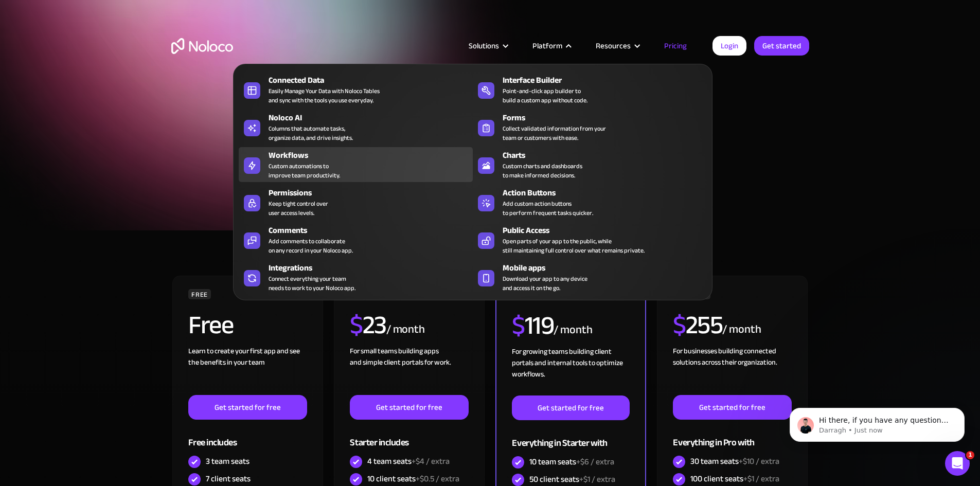  I want to click on div: Mobile apps, so click(607, 268).